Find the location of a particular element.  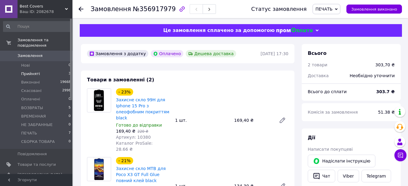

span: 220 ₴ is located at coordinates (143, 132).